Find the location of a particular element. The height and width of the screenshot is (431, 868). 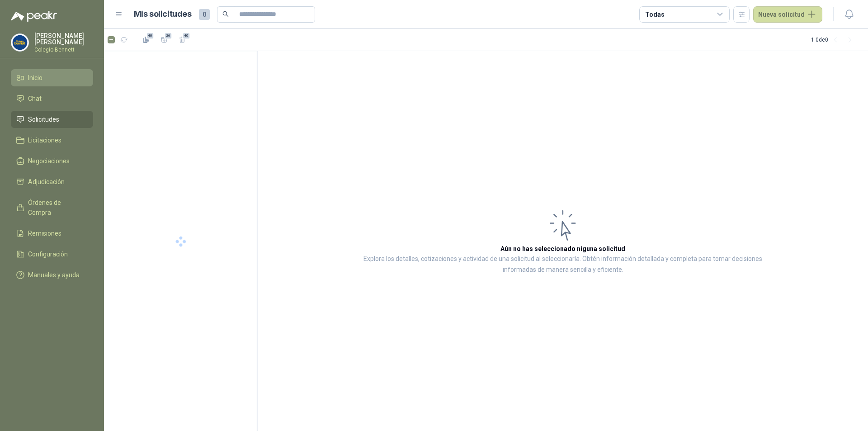

a: Solicitudes is located at coordinates (52, 119).